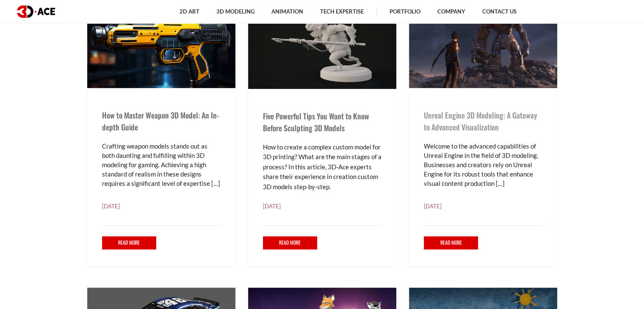 This screenshot has width=644, height=309. Describe the element at coordinates (161, 165) in the screenshot. I see `p: Crafting weapon models stands out as both daunting and fulfilling within 3D modeling for gaming. ...` at that location.